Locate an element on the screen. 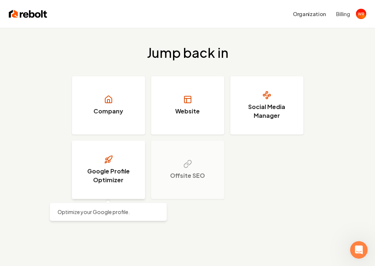 This screenshot has height=266, width=375. h3: Google Profile Optimizer is located at coordinates (108, 176).